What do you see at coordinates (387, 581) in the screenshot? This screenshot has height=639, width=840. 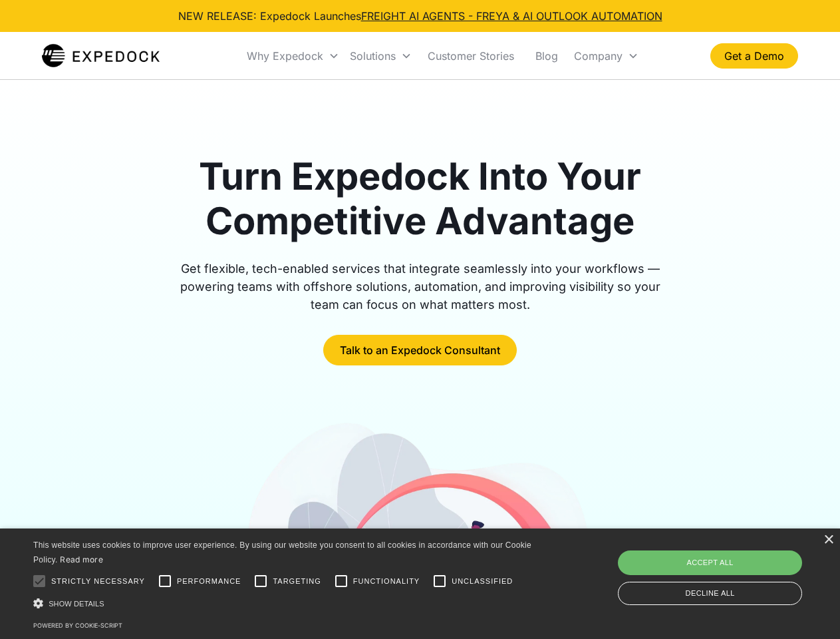 I see `span: Functionality` at bounding box center [387, 581].